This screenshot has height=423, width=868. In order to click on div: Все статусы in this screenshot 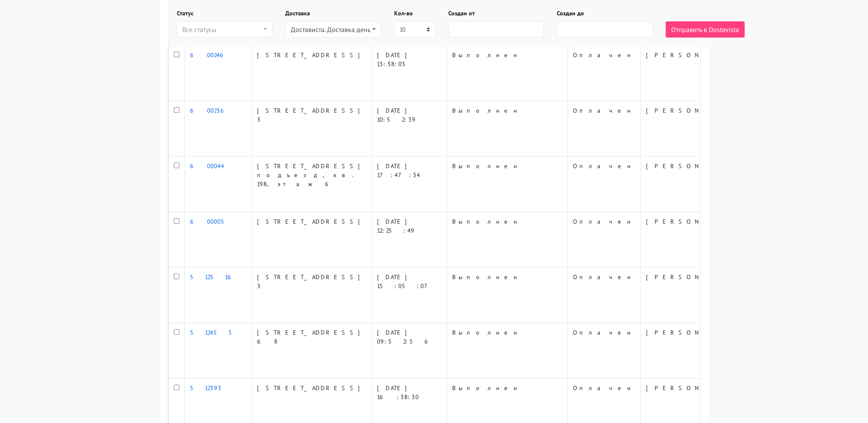, I will do `click(222, 30)`.